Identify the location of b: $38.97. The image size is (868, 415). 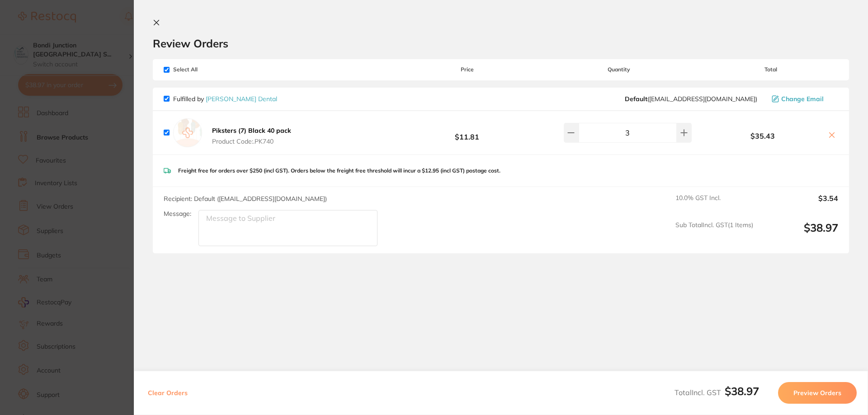
(742, 391).